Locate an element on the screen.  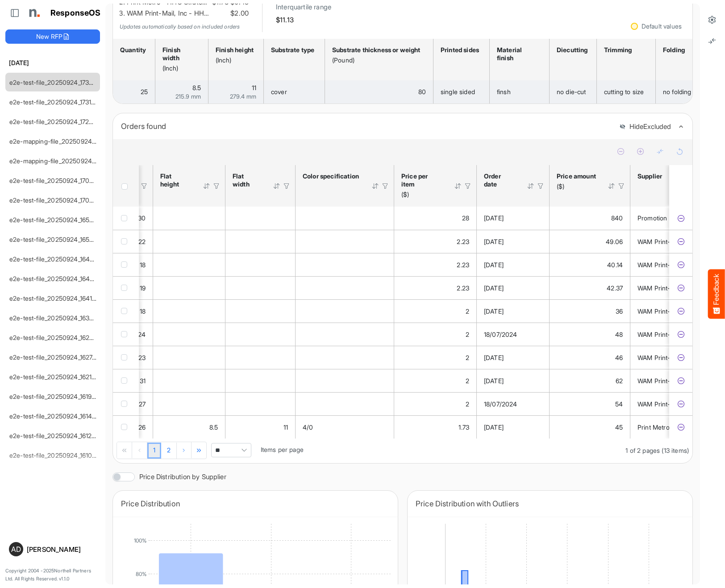
td: 42.37 is template cell Column Header httpsnorthellcomontologiesmapping-rulesorderhasprice is located at coordinates (589, 288).